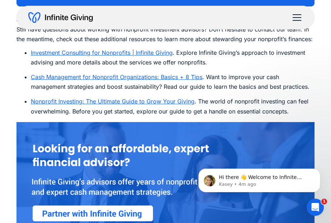  What do you see at coordinates (324, 201) in the screenshot?
I see `span: 1` at bounding box center [324, 201].